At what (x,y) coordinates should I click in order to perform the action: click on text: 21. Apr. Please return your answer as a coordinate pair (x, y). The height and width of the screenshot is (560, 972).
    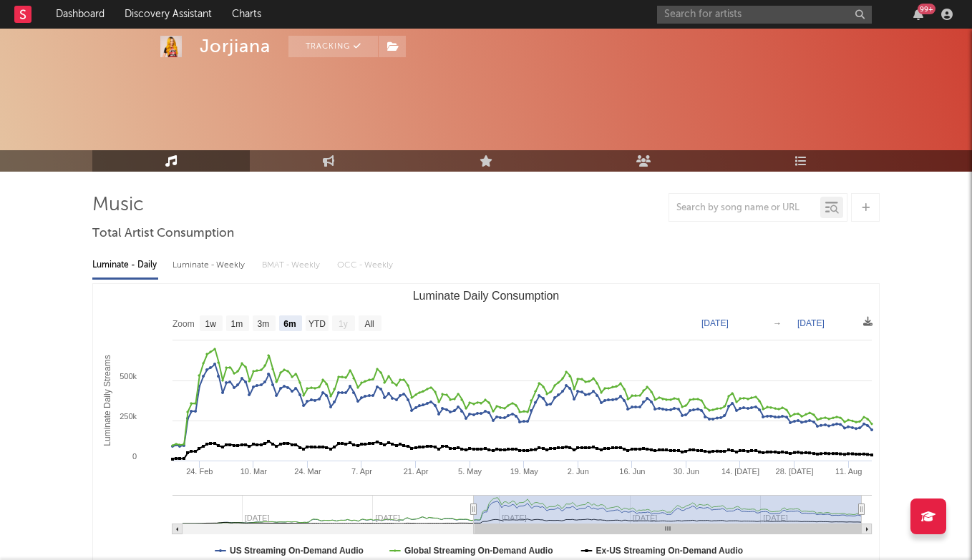
    Looking at the image, I should click on (416, 472).